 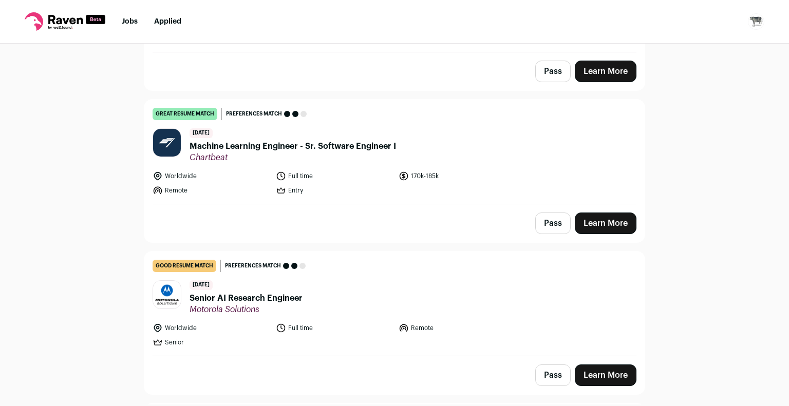 What do you see at coordinates (167, 22) in the screenshot?
I see `a: Applied` at bounding box center [167, 22].